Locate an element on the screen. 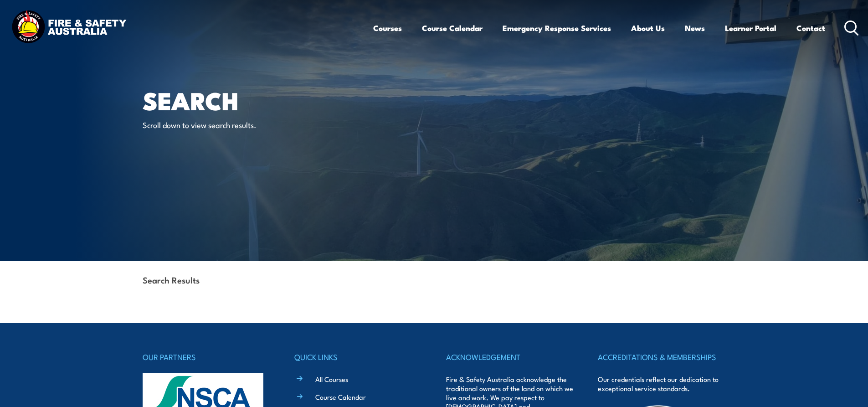 This screenshot has height=407, width=868. h4: QUICK LINKS is located at coordinates (358, 357).